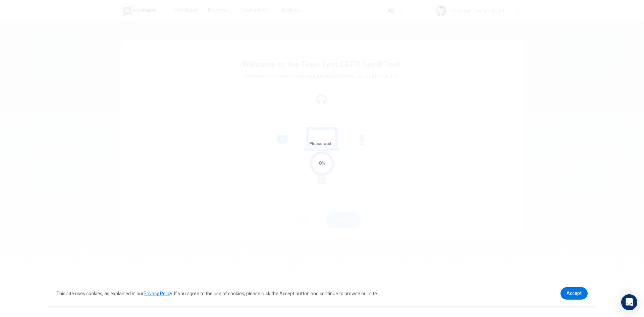 This screenshot has height=317, width=644. What do you see at coordinates (574, 294) in the screenshot?
I see `span: Accept` at bounding box center [574, 294].